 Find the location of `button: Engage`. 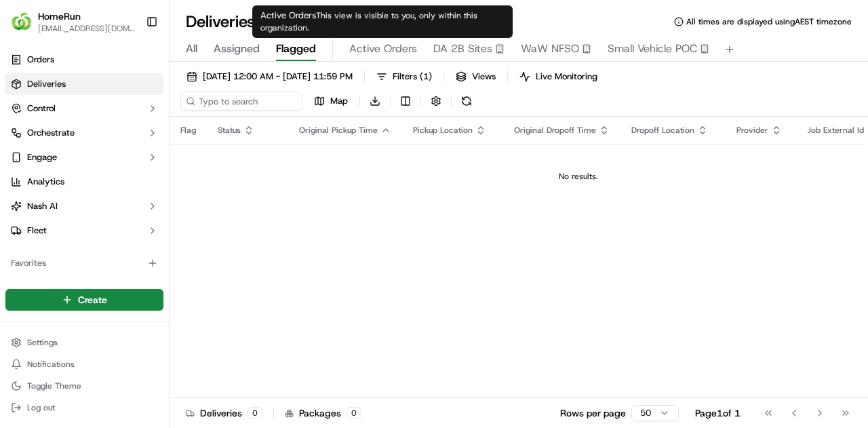

button: Engage is located at coordinates (84, 157).